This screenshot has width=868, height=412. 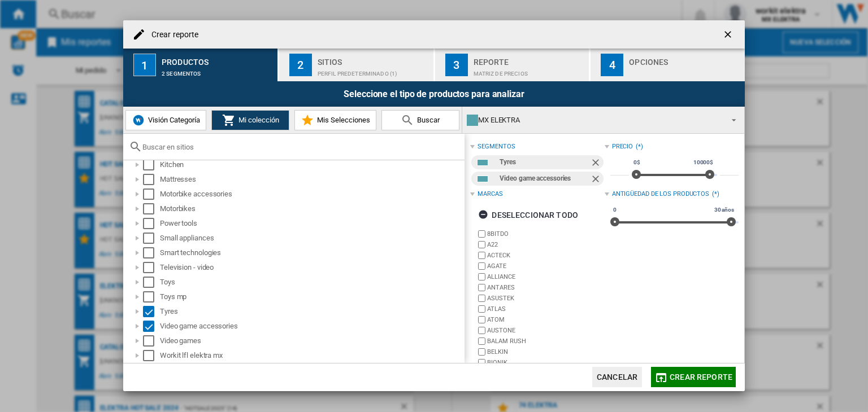 What do you see at coordinates (545, 362) in the screenshot?
I see `label: BIONIK` at bounding box center [545, 362].